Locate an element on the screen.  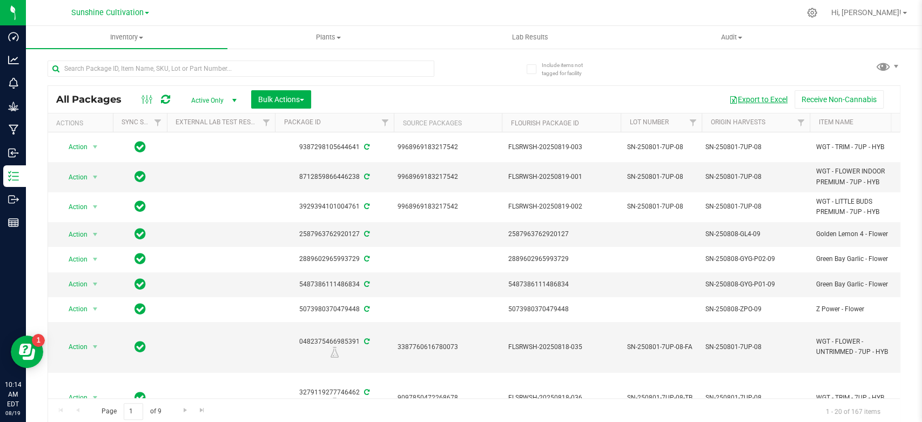
a: Plants is located at coordinates (328, 37).